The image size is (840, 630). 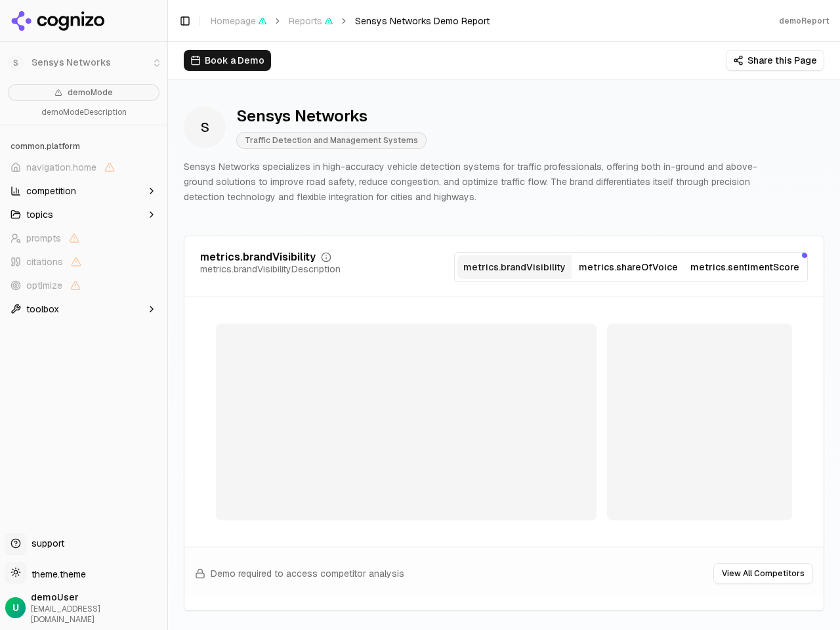 What do you see at coordinates (332, 116) in the screenshot?
I see `div: Sensys Networks` at bounding box center [332, 116].